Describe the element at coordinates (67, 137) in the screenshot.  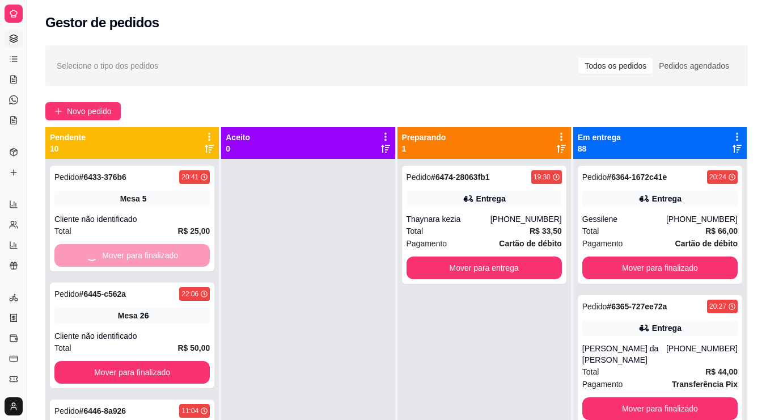
I see `p: Pendente` at that location.